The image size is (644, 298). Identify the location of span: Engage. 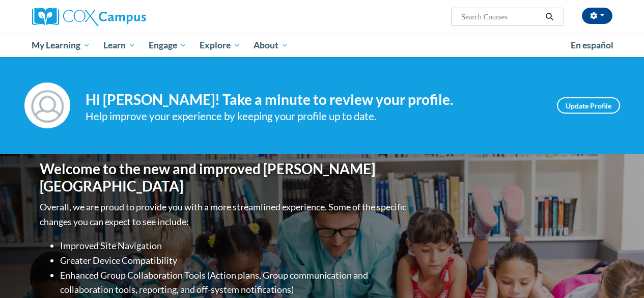
(168, 45).